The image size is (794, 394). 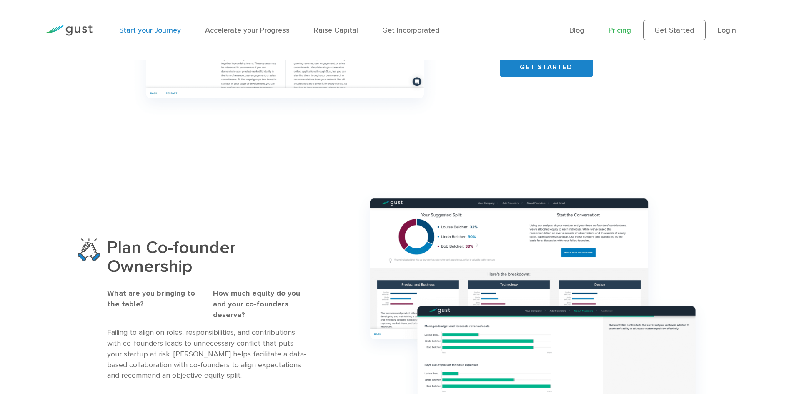 What do you see at coordinates (576, 30) in the screenshot?
I see `a: Blog` at bounding box center [576, 30].